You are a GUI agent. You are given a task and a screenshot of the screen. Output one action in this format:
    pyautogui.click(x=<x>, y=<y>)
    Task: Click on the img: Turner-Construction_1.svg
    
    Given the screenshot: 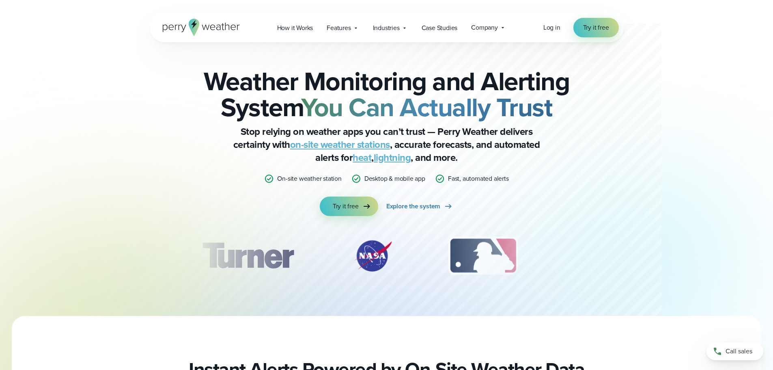 What is the action you would take?
    pyautogui.click(x=247, y=256)
    